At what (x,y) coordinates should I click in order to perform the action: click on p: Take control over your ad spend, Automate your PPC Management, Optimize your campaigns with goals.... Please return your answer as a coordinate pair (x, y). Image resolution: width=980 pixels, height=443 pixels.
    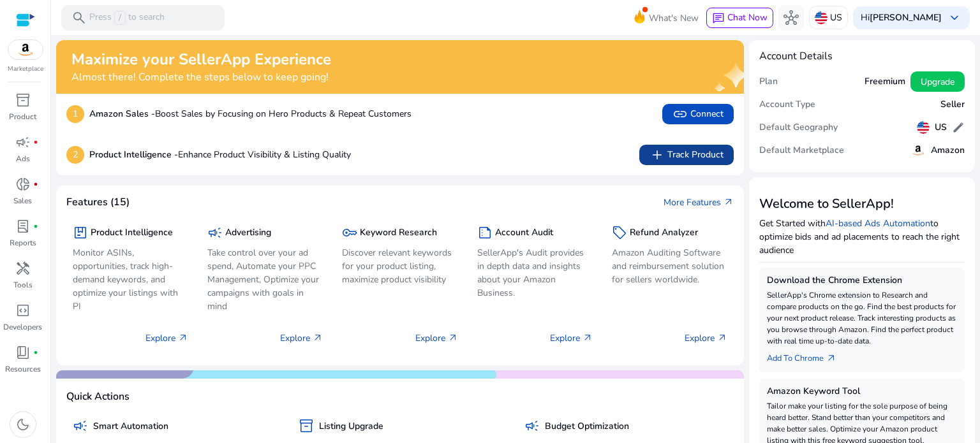
    Looking at the image, I should click on (264, 280).